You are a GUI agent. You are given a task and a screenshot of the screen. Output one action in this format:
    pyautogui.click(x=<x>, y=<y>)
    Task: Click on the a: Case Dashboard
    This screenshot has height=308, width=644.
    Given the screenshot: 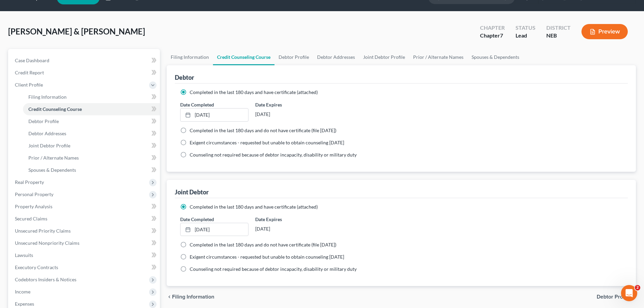 What is the action you would take?
    pyautogui.click(x=85, y=60)
    